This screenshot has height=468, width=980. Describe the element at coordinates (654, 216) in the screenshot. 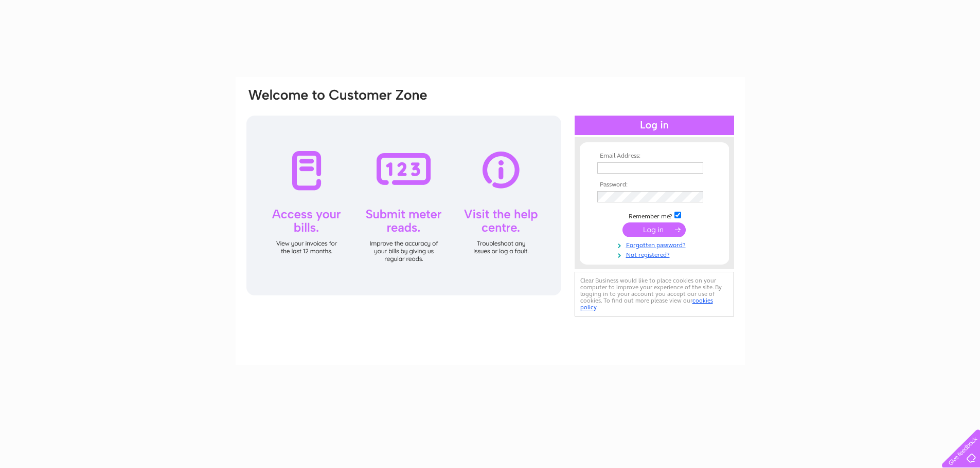

I see `td: Remember me?` at that location.